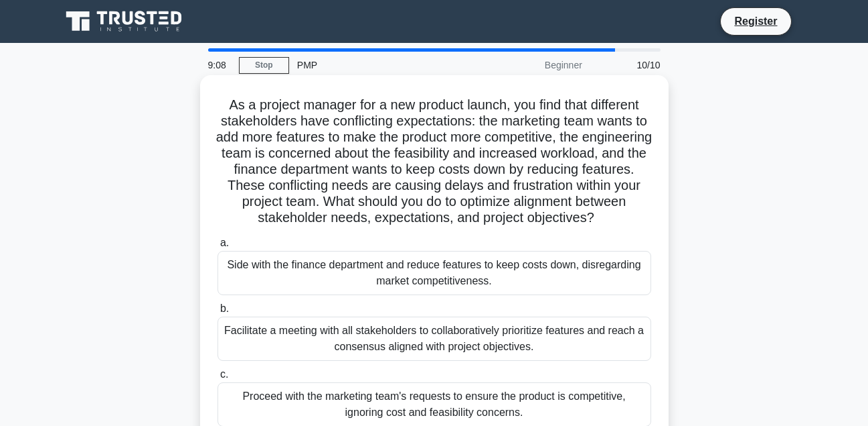 This screenshot has height=426, width=868. Describe the element at coordinates (225, 242) in the screenshot. I see `span: a.` at that location.